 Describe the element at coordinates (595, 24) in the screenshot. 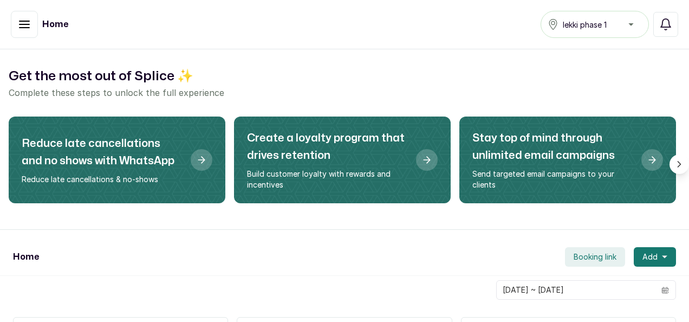

I see `button: lekki phase 1` at that location.